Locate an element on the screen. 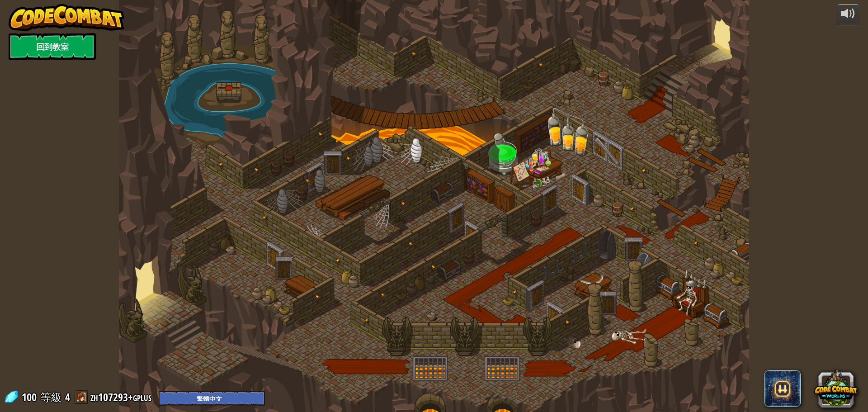 The width and height of the screenshot is (868, 412). span: 4 is located at coordinates (68, 397).